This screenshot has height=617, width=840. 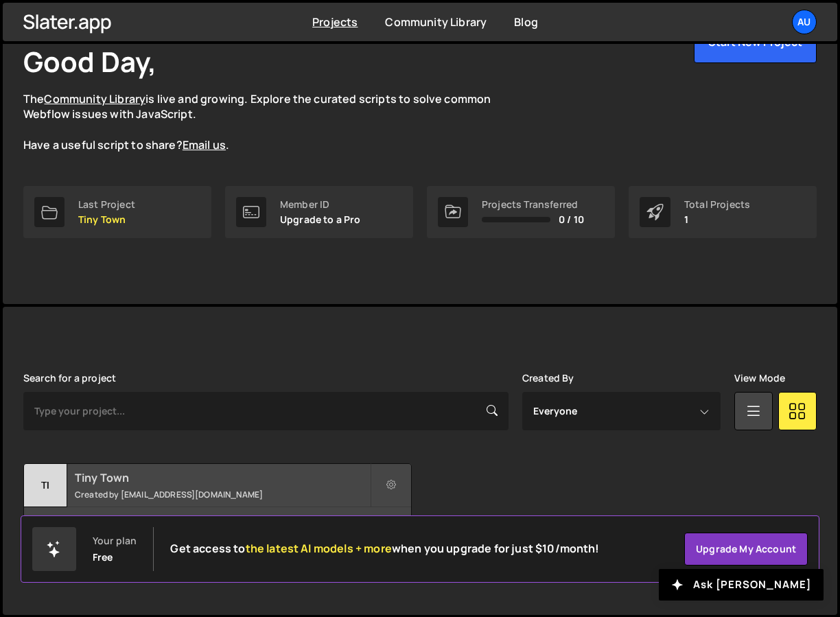 What do you see at coordinates (759, 378) in the screenshot?
I see `label: View Mode` at bounding box center [759, 378].